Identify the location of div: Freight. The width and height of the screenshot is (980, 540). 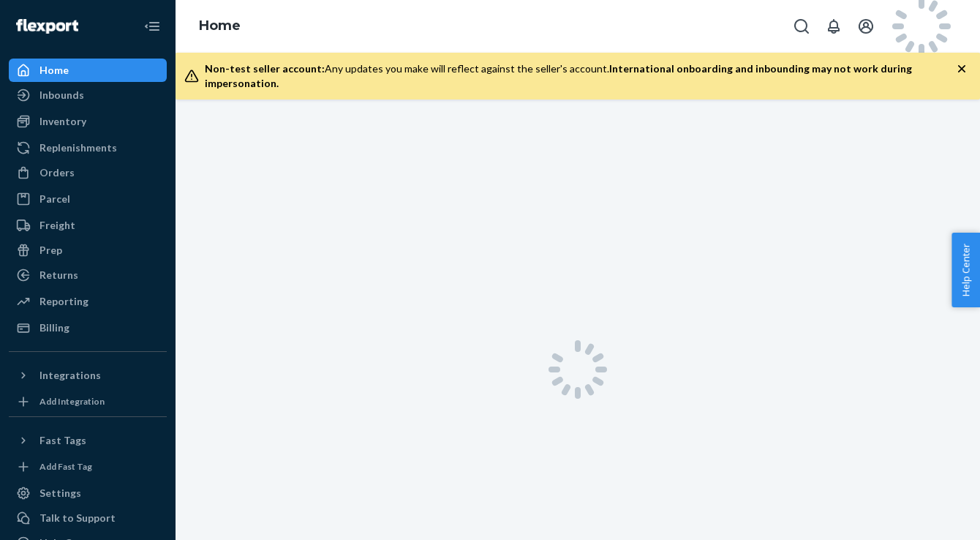
(57, 225).